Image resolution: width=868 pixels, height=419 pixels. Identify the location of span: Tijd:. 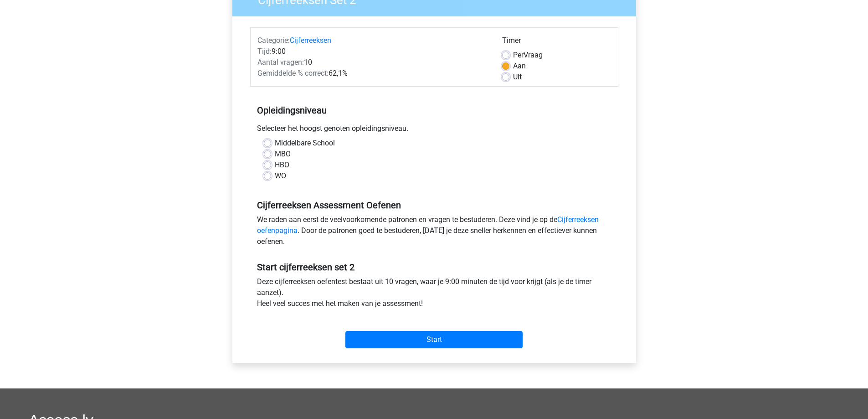
(264, 51).